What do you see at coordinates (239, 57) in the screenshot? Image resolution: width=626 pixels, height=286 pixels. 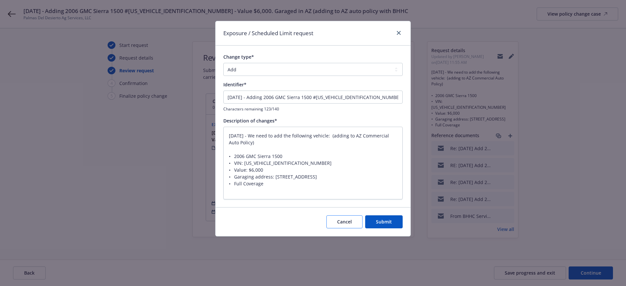 I see `span: Change type*` at bounding box center [239, 57].